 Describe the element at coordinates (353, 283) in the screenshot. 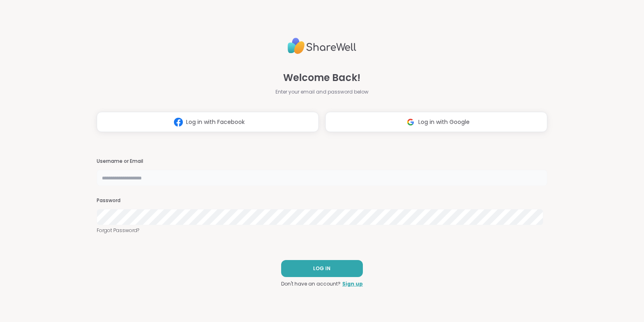

I see `a: Sign up` at that location.